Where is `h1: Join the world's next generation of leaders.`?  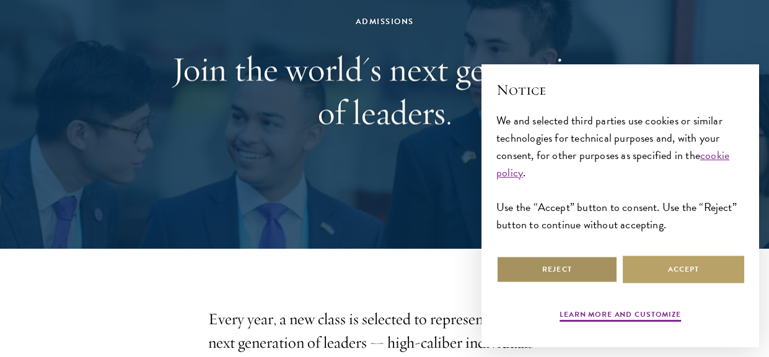 h1: Join the world's next generation of leaders. is located at coordinates (385, 90).